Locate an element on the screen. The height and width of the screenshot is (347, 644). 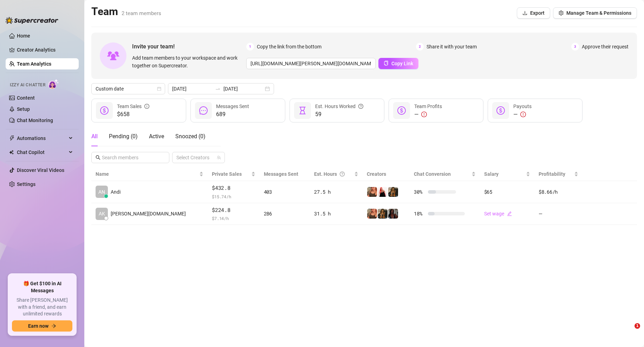
span: Active is located at coordinates (156, 136).